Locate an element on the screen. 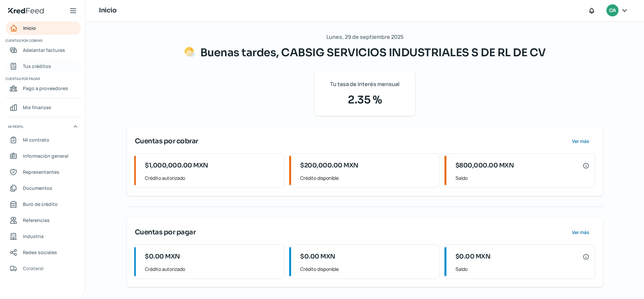 Image resolution: width=644 pixels, height=299 pixels. span: Buró de crédito is located at coordinates (40, 204).